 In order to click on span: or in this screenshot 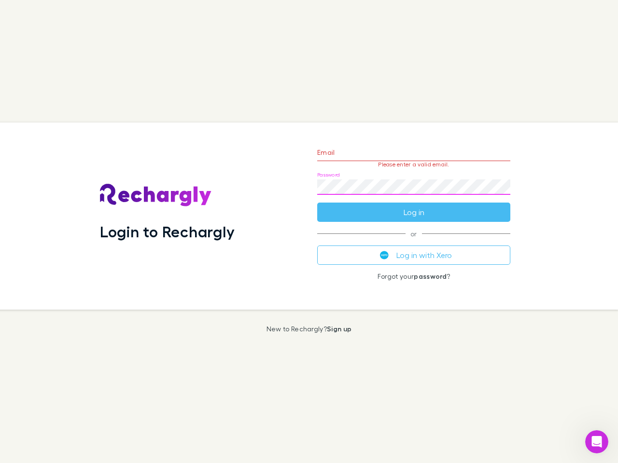, I will do `click(414, 234)`.